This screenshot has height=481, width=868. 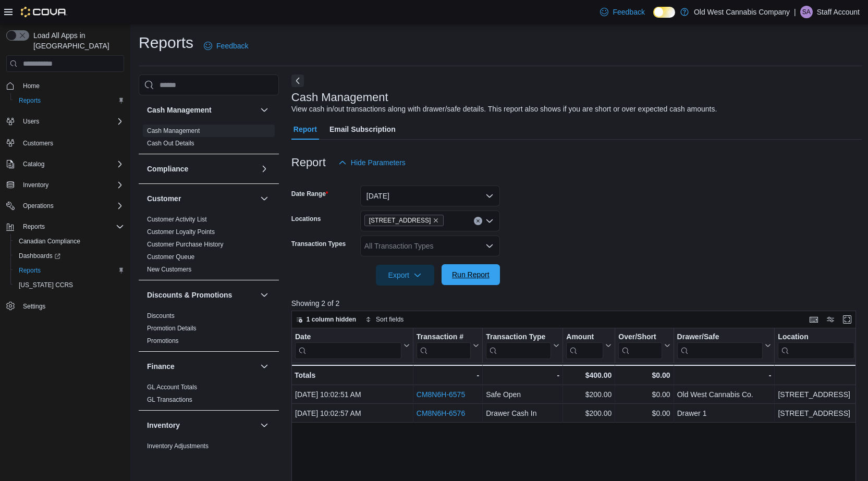 What do you see at coordinates (298, 81) in the screenshot?
I see `button: Next` at bounding box center [298, 81].